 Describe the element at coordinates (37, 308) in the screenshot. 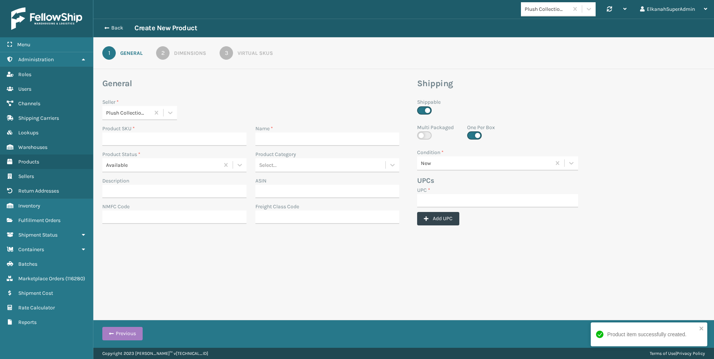

I see `span: Rate Calculator` at that location.